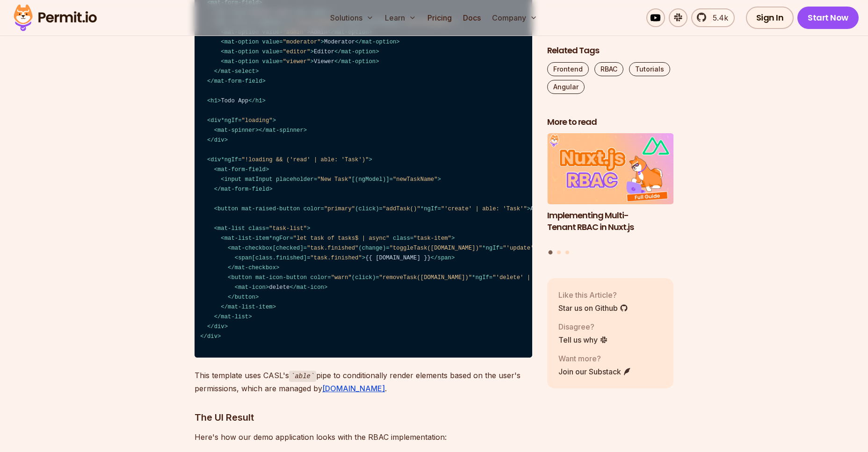 The image size is (868, 452). Describe the element at coordinates (593, 308) in the screenshot. I see `a: Star us on Github` at that location.